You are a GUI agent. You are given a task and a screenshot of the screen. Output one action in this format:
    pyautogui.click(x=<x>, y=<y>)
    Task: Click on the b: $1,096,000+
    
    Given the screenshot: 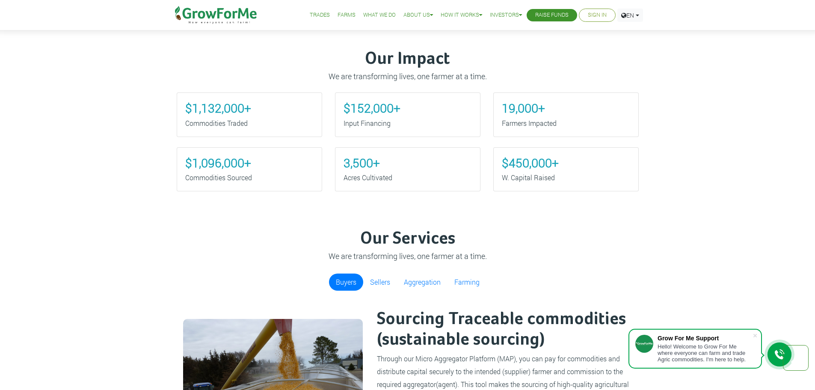 What is the action you would take?
    pyautogui.click(x=218, y=163)
    